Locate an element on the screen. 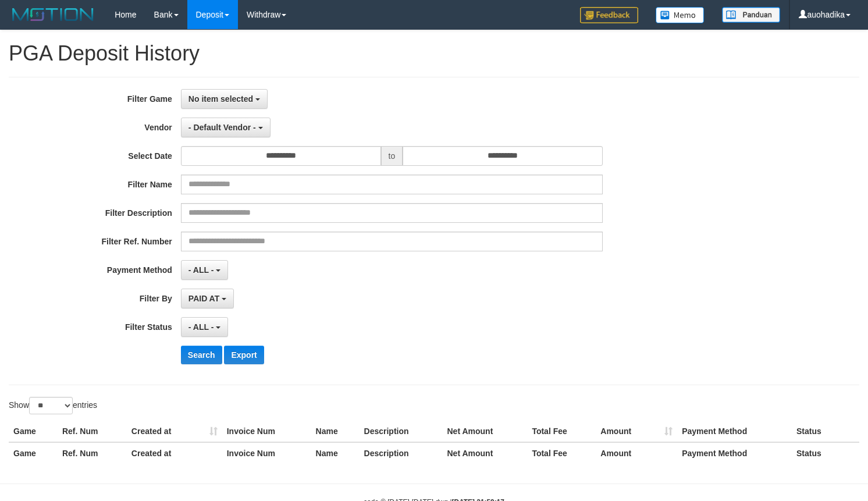 This screenshot has width=868, height=501. img: panduan.png is located at coordinates (751, 15).